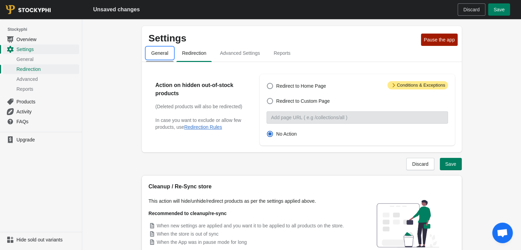 The image size is (521, 250). Describe the element at coordinates (160, 53) in the screenshot. I see `button: general` at that location.